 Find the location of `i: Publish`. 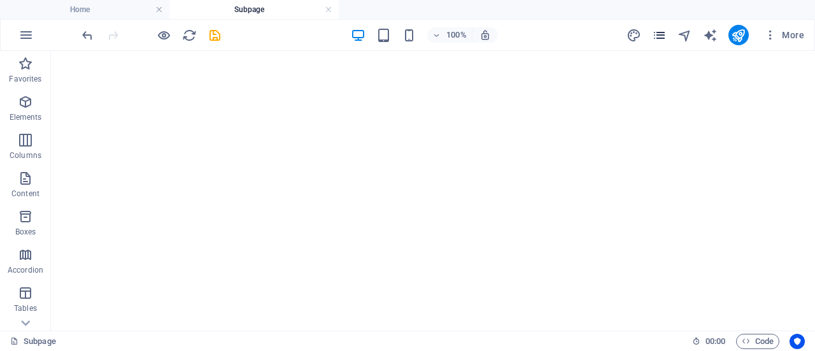

i: Publish is located at coordinates (738, 35).